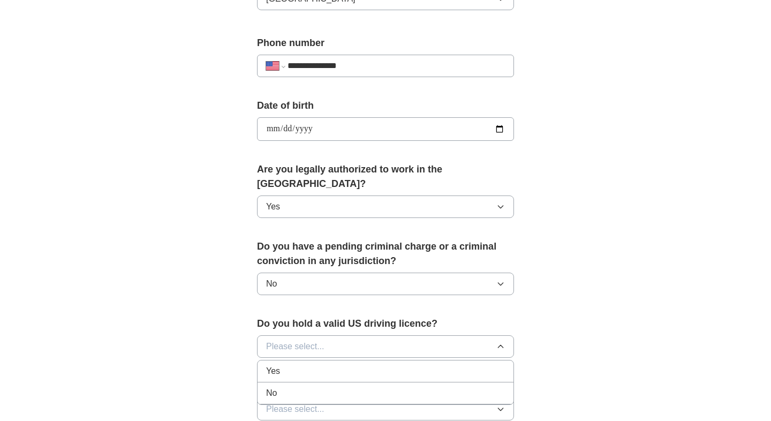  What do you see at coordinates (385, 207) in the screenshot?
I see `button: Yes` at bounding box center [385, 207].